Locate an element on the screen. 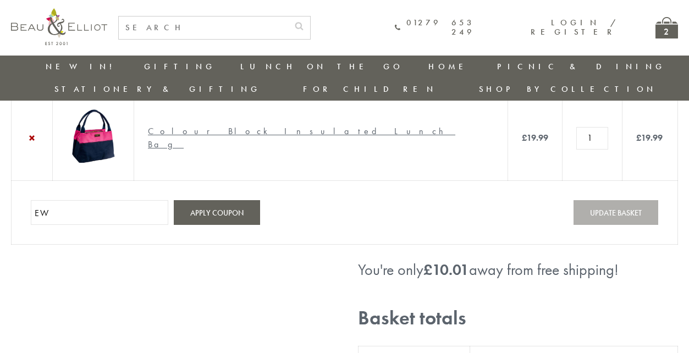 The image size is (689, 353). a: Gifting is located at coordinates (180, 67).